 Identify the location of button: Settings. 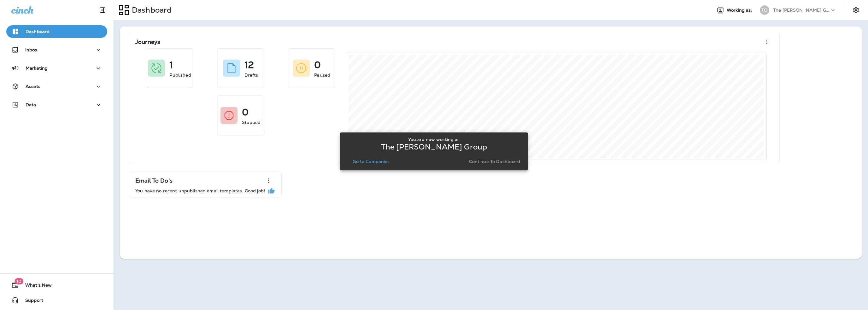
(856, 10).